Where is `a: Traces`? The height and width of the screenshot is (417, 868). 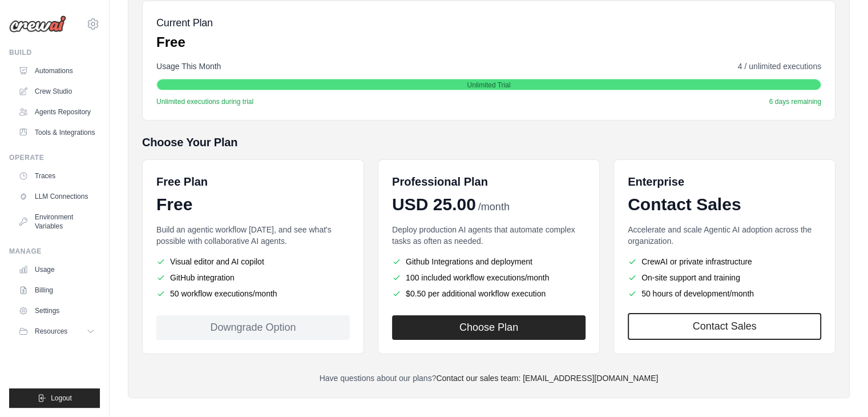 a: Traces is located at coordinates (56, 176).